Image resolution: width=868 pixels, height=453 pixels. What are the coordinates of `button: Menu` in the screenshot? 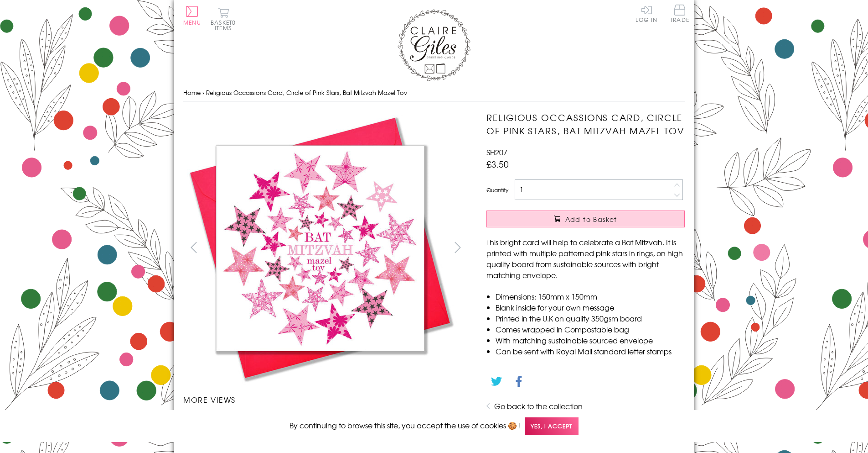 It's located at (192, 16).